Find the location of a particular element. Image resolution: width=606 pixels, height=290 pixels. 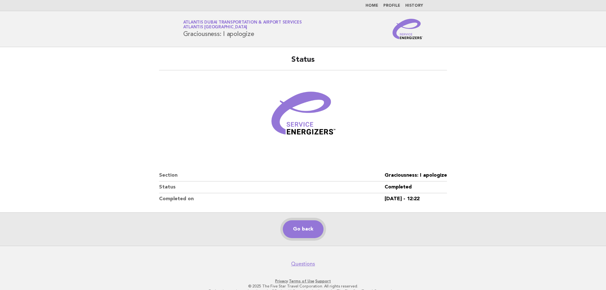

a: Go back is located at coordinates (303, 229).